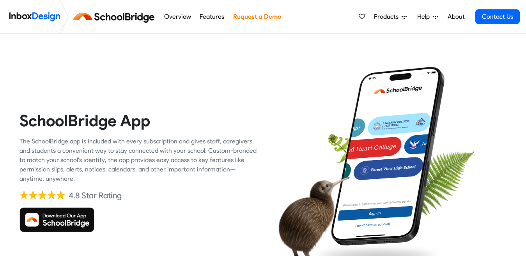  Describe the element at coordinates (57, 220) in the screenshot. I see `img: Download SchoolBridge App` at that location.